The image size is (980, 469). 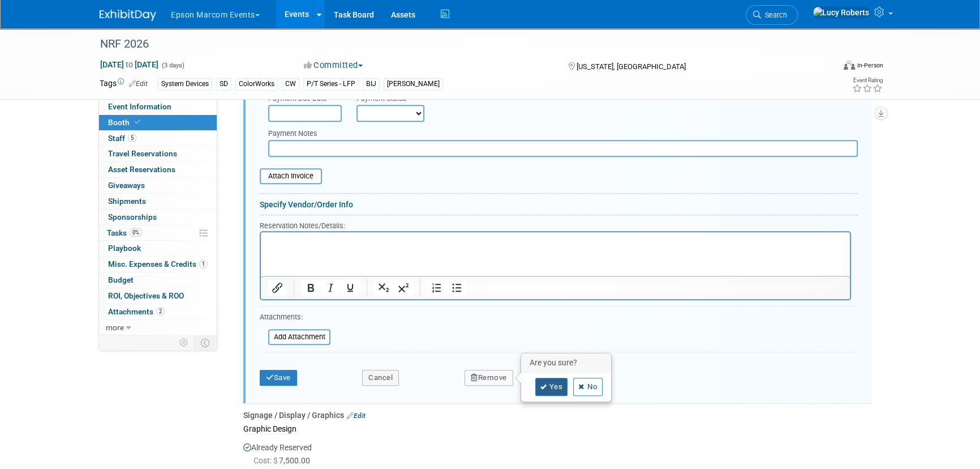 I want to click on div: NRF 2026, so click(x=456, y=44).